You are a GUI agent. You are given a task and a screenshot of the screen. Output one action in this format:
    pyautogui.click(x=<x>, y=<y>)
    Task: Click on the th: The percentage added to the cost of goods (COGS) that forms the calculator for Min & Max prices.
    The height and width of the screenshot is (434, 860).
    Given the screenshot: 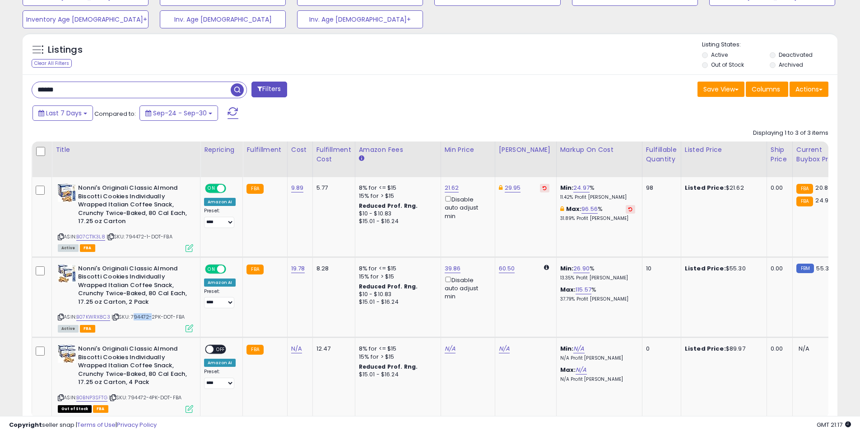 What is the action you would take?
    pyautogui.click(x=599, y=159)
    